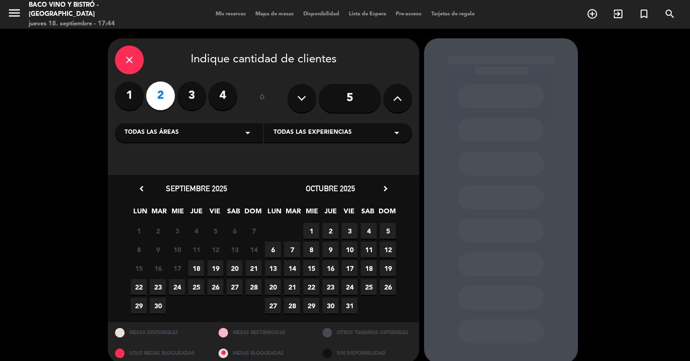 This screenshot has height=361, width=690. Describe the element at coordinates (230, 14) in the screenshot. I see `span: Mis reservas` at that location.